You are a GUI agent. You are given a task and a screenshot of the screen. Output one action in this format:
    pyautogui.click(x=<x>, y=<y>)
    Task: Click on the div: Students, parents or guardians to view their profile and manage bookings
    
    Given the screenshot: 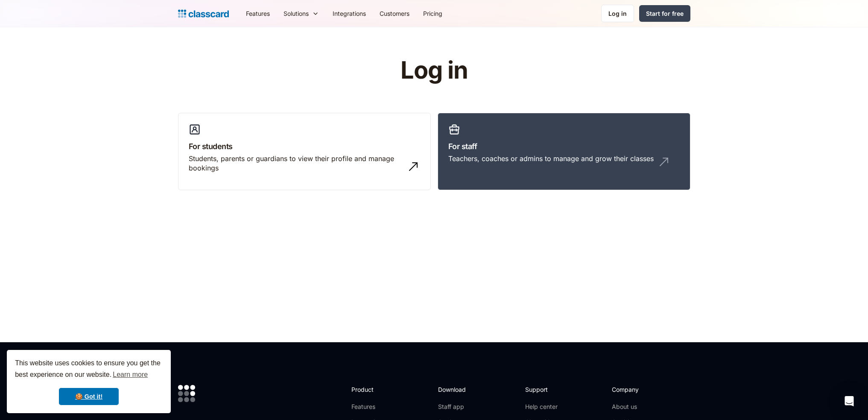 What is the action you would take?
    pyautogui.click(x=296, y=163)
    